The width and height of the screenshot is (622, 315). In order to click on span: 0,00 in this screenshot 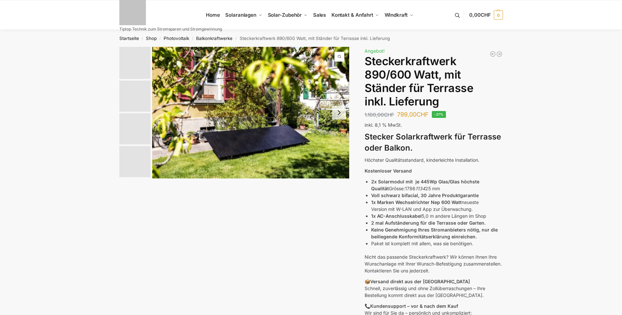, I will do `click(479, 15)`.